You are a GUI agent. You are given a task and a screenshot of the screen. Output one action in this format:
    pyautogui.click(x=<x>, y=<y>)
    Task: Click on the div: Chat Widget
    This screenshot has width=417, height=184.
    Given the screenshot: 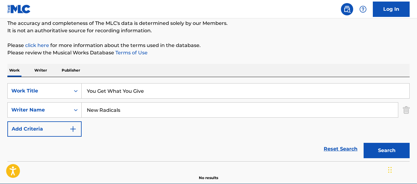 What is the action you would take?
    pyautogui.click(x=401, y=169)
    